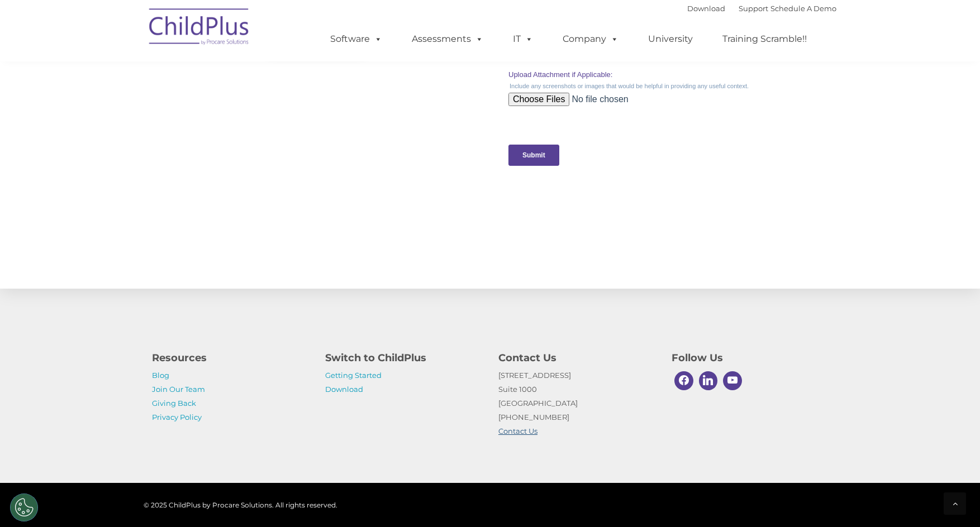  I want to click on a: Linkedin, so click(708, 381).